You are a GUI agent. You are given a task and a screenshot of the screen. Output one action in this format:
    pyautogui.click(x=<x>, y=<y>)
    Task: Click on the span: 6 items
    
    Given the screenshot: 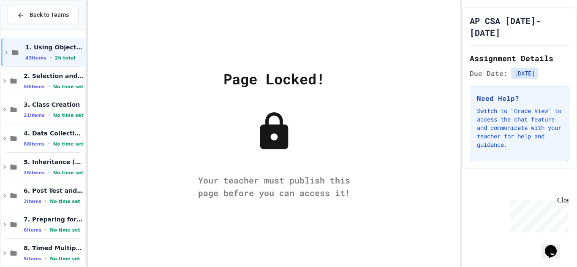 What is the action you would take?
    pyautogui.click(x=33, y=230)
    